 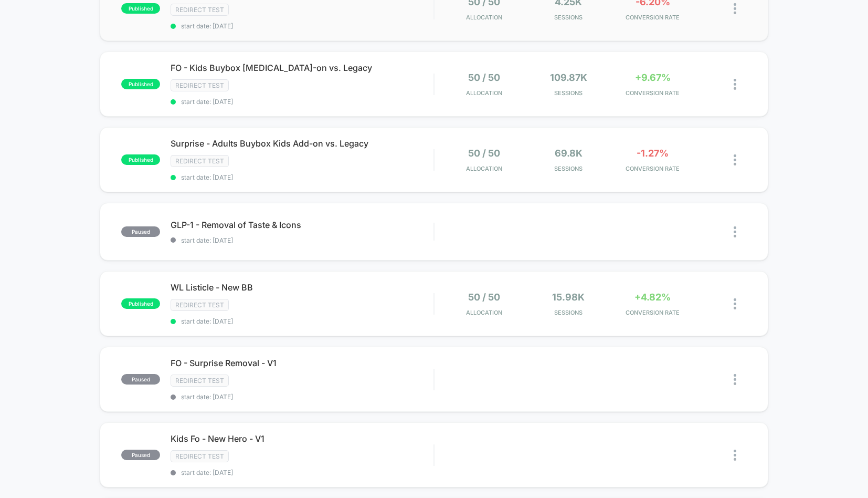 I want to click on span: -1.27%, so click(x=653, y=153).